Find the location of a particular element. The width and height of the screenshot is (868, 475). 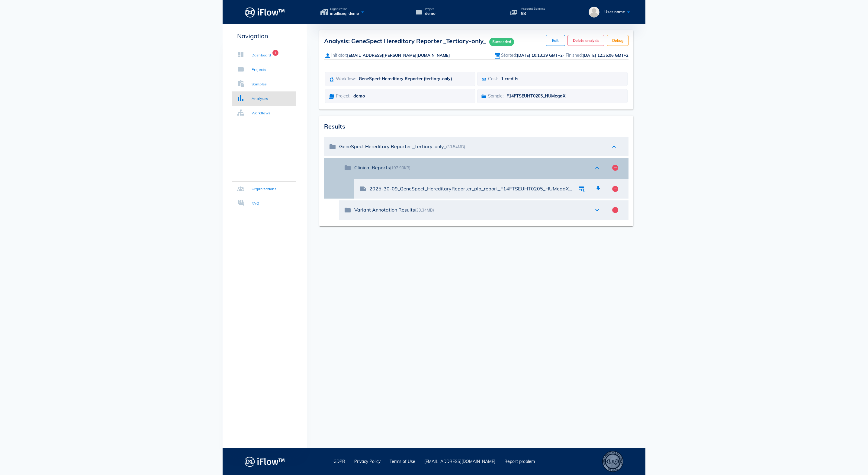

button: Delete analysis is located at coordinates (586, 41).